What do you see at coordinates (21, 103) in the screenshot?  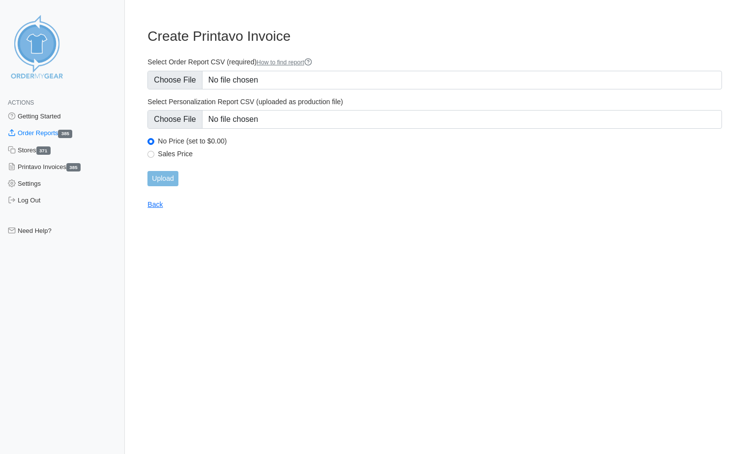 I see `span: Actions` at bounding box center [21, 103].